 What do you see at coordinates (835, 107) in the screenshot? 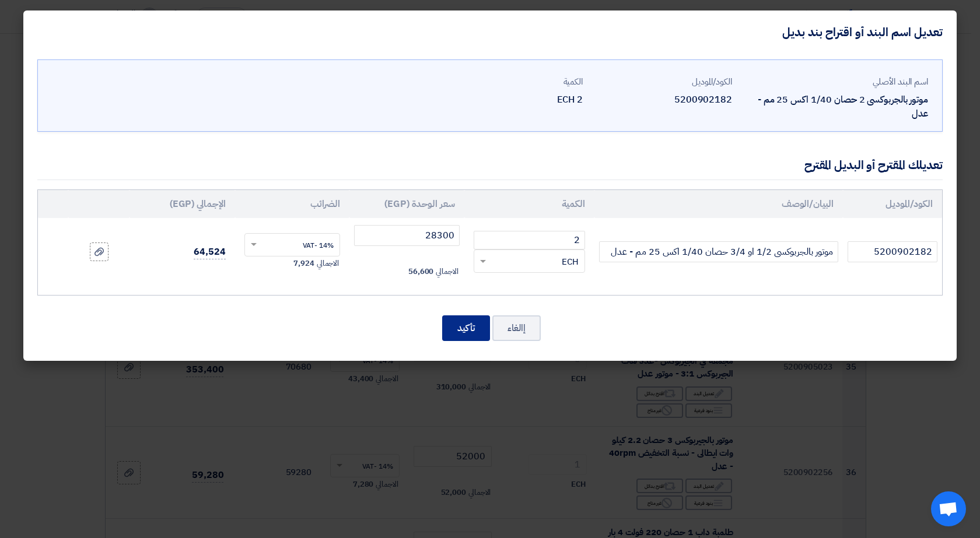
I see `div: موتور بالجربوكسى 2 حصان 1/40 اكس 25 مم - عدل` at bounding box center [835, 107].